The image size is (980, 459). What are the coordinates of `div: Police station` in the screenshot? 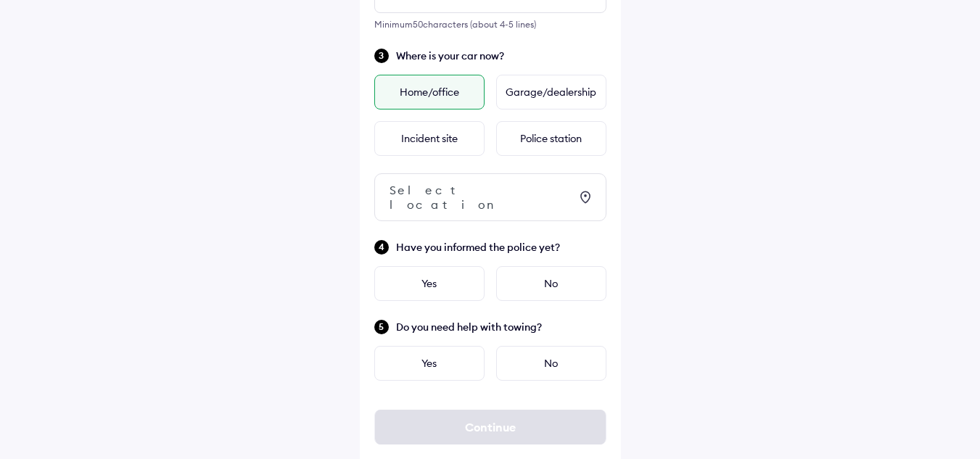 It's located at (551, 139).